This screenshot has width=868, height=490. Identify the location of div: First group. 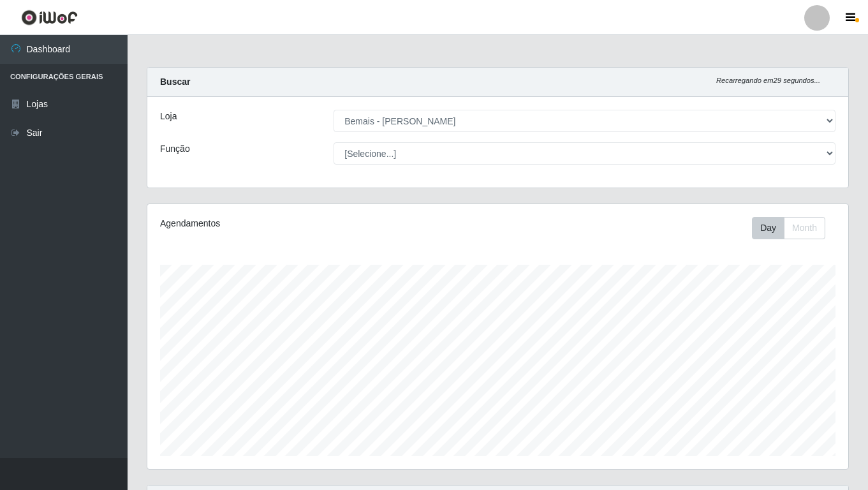
(788, 228).